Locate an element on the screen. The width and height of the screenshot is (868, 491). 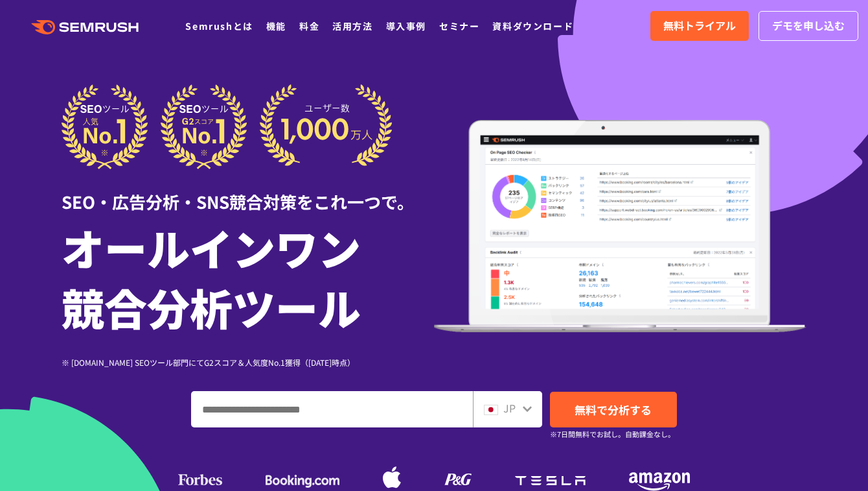
h1: オールインワン 競合分析ツール is located at coordinates (247, 277).